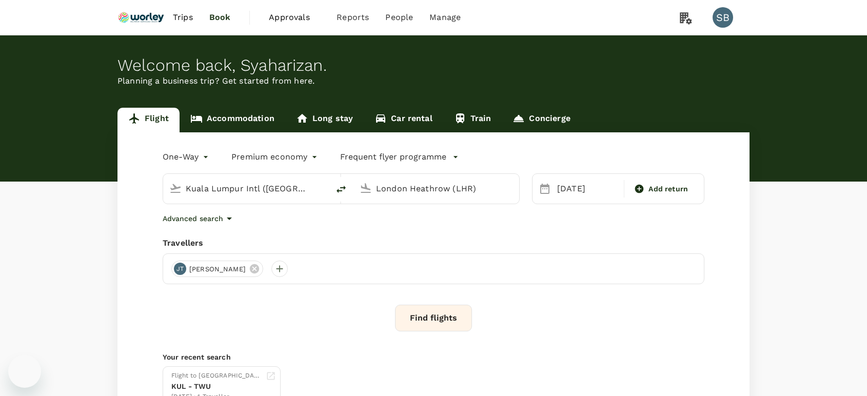 The width and height of the screenshot is (867, 396). Describe the element at coordinates (352, 17) in the screenshot. I see `span: Reports` at that location.